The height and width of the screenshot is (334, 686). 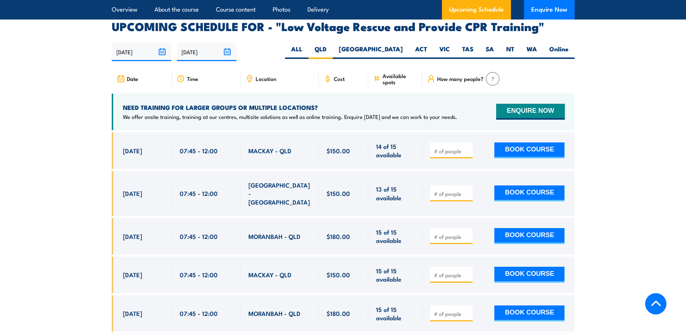 I want to click on input: From date, so click(x=141, y=52).